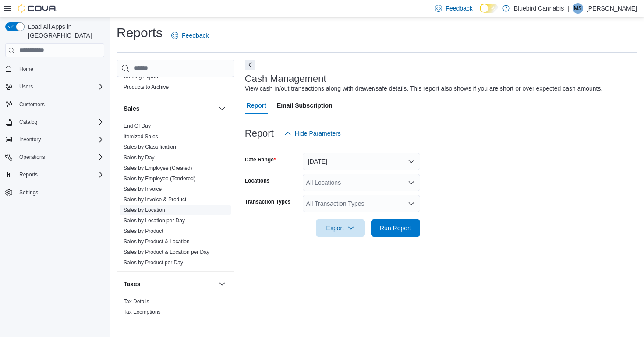 The height and width of the screenshot is (337, 644). I want to click on span: Hide Parameters, so click(318, 134).